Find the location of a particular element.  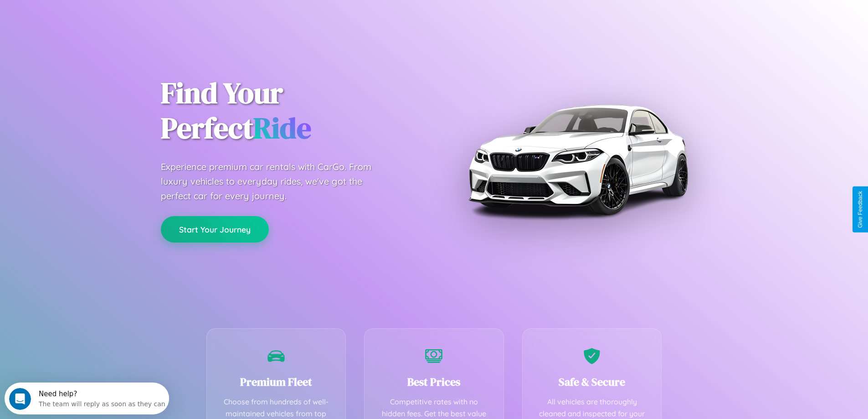

h3: Best Prices is located at coordinates (434, 382).